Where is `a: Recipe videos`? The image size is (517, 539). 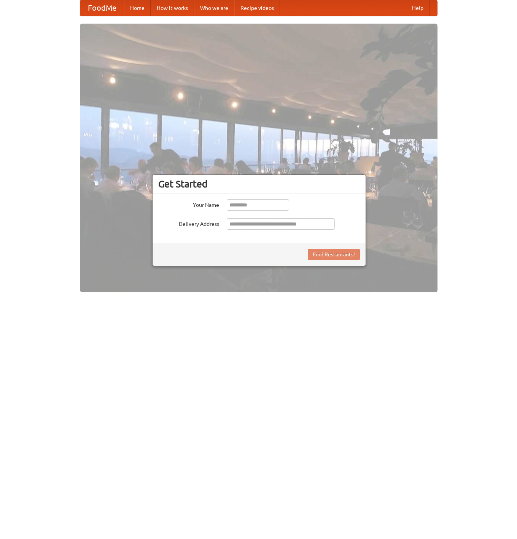
a: Recipe videos is located at coordinates (257, 8).